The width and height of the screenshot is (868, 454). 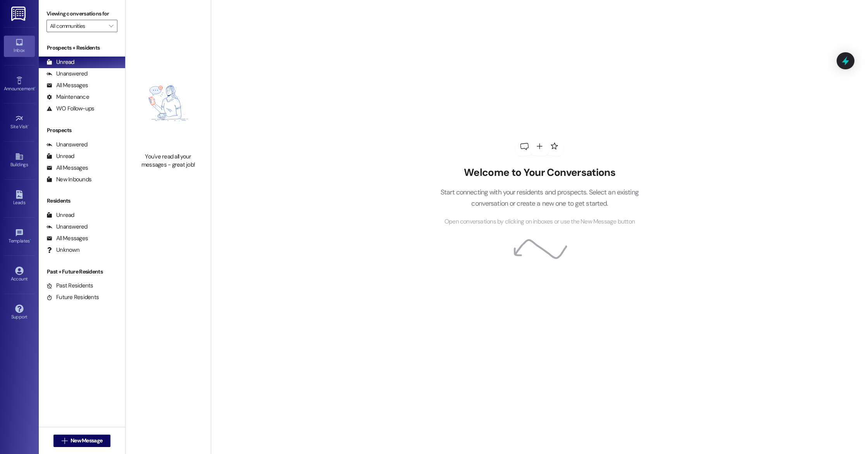 I want to click on img: empty-state, so click(x=168, y=103).